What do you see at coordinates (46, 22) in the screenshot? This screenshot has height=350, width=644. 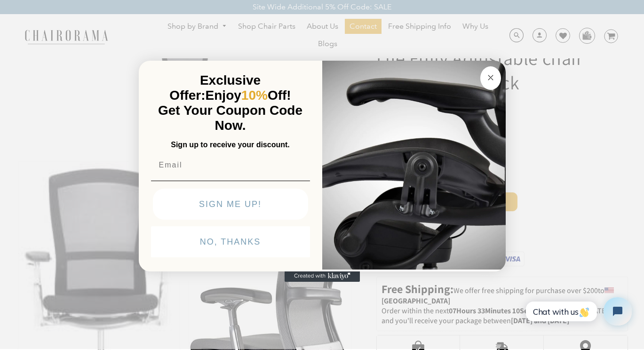 I see `span: Chat with us` at bounding box center [46, 22].